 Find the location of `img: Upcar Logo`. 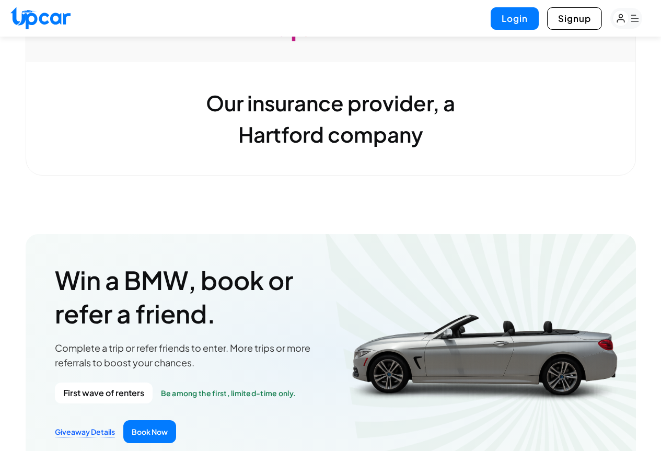

img: Upcar Logo is located at coordinates (40, 18).